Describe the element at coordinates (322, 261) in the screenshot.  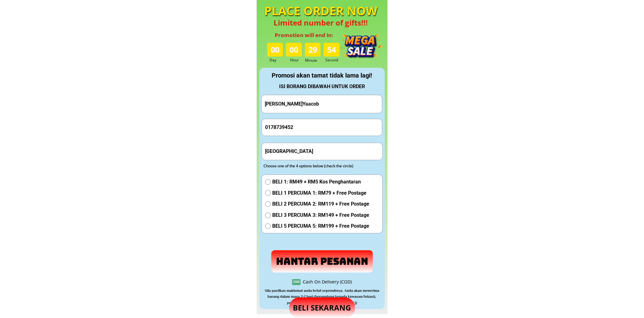
I see `p: Hantar Pesanan` at that location.